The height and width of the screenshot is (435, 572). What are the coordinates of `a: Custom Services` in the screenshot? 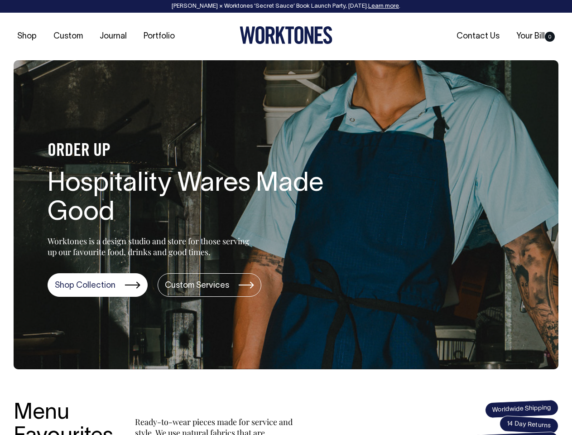 It's located at (209, 285).